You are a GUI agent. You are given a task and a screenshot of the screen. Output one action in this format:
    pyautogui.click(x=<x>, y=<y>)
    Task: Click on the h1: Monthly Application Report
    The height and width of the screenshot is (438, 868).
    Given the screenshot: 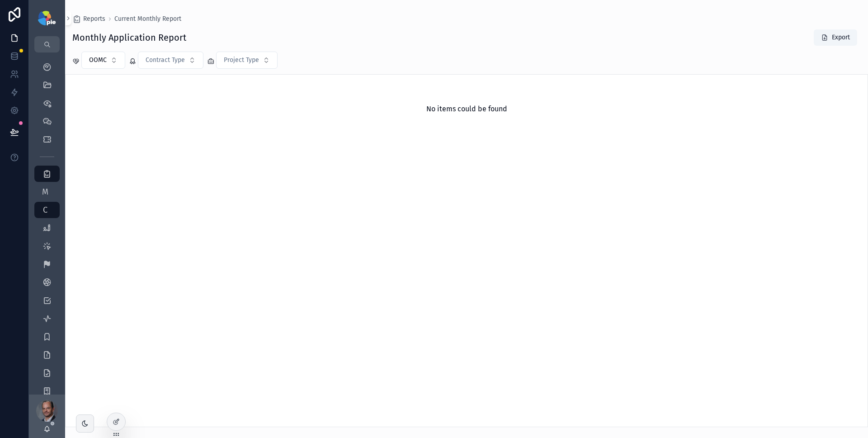 What is the action you would take?
    pyautogui.click(x=129, y=38)
    